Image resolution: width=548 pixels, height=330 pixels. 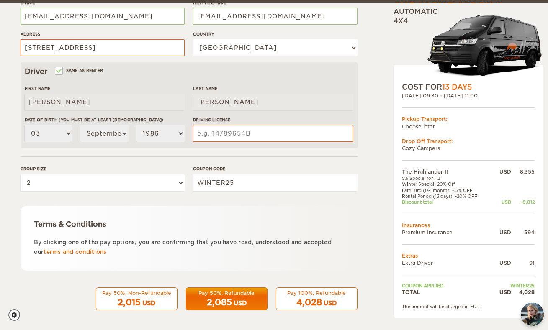 I want to click on a: Cookie settings, so click(x=17, y=315).